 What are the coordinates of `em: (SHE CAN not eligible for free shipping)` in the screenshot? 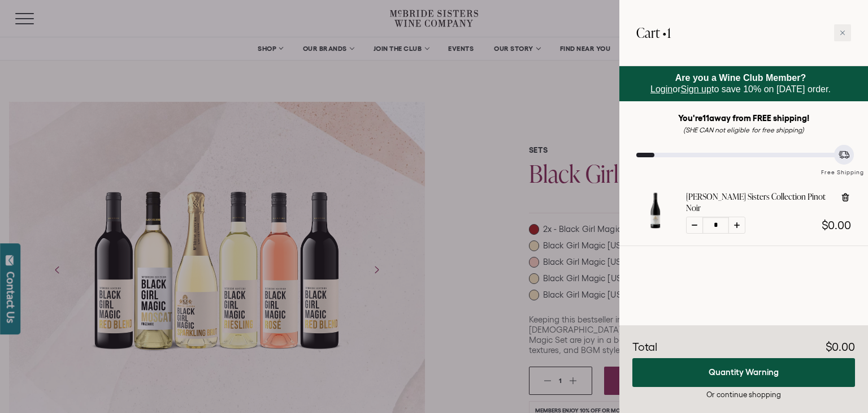 It's located at (743, 130).